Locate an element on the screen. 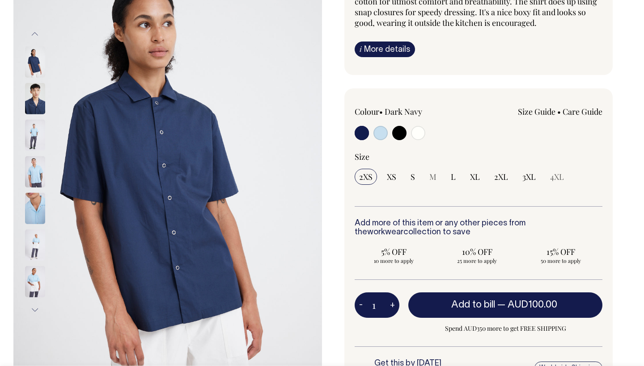 Image resolution: width=644 pixels, height=366 pixels. input: 15% OFF 50 more to apply is located at coordinates (560, 256).